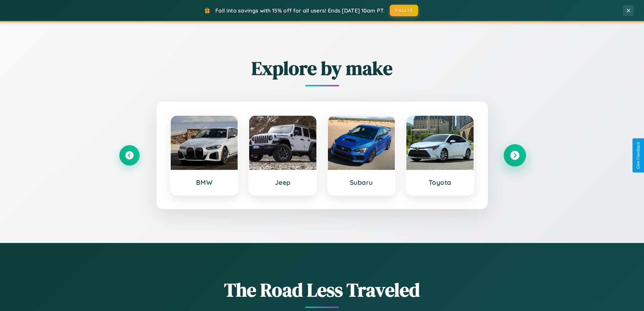  What do you see at coordinates (282, 182) in the screenshot?
I see `h3: Jeep` at bounding box center [282, 182].